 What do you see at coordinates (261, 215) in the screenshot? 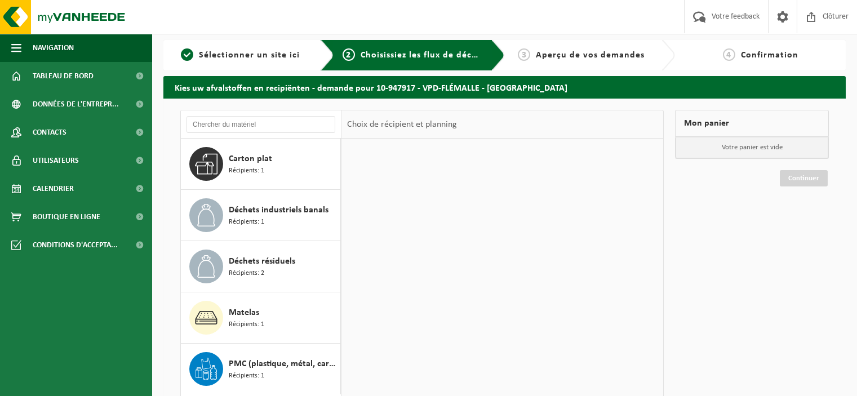
I see `button: Déchets industriels banals Récipients: 1` at bounding box center [261, 215].